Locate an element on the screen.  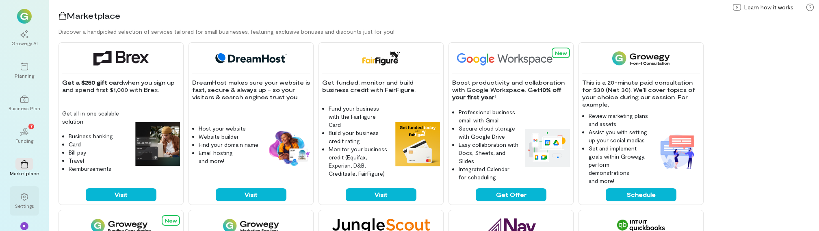
p: Get funded, monitor and build business credit with FairFigure. is located at coordinates (381, 86).